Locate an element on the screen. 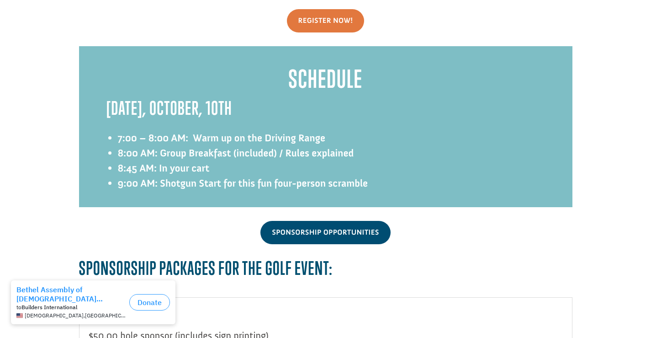 This screenshot has height=338, width=651. button: Donate is located at coordinates (149, 26).